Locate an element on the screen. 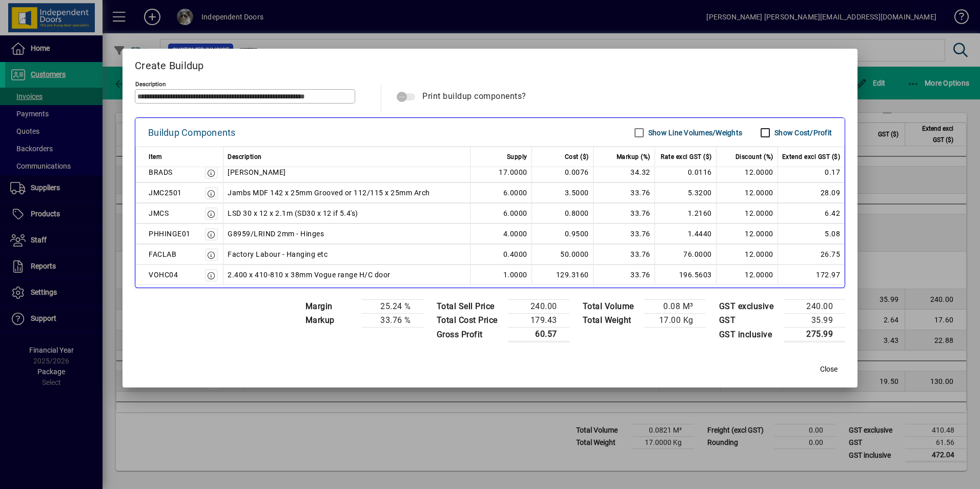 The image size is (980, 489). td: GST inclusive is located at coordinates (749, 335).